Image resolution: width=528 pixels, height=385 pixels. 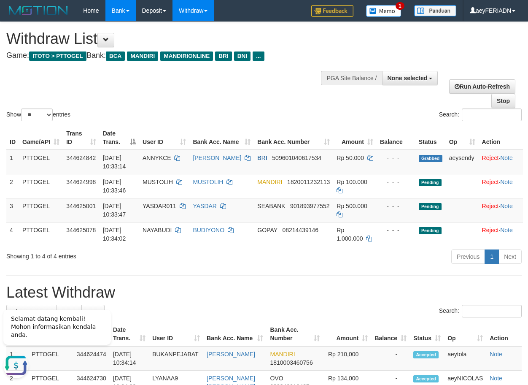 What do you see at coordinates (16, 63) in the screenshot?
I see `button: Open LiveChat chat widget` at bounding box center [16, 63].